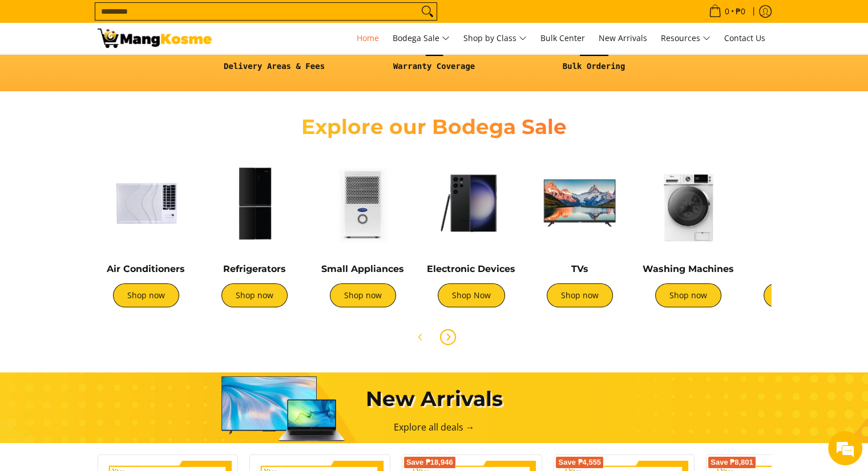 The height and width of the screenshot is (471, 868). Describe the element at coordinates (201, 19) in the screenshot. I see `div: Minimize live chat window` at that location.